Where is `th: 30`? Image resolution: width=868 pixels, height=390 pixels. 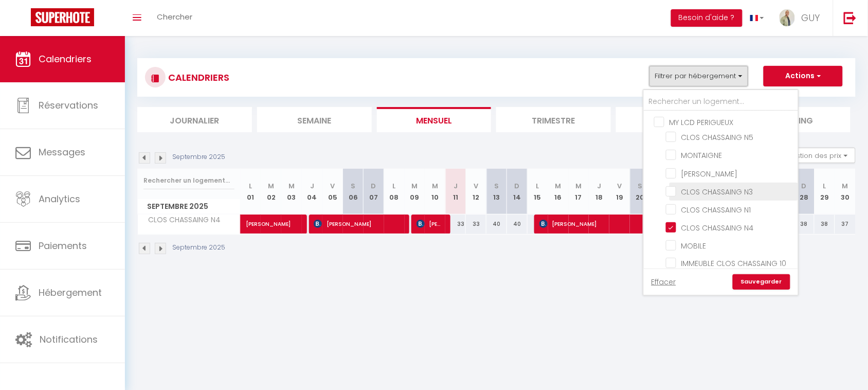 th: 30 is located at coordinates (846, 191).